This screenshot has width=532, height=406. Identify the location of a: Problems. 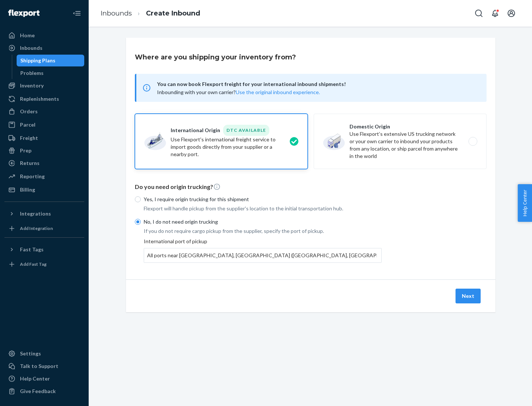
(51, 73).